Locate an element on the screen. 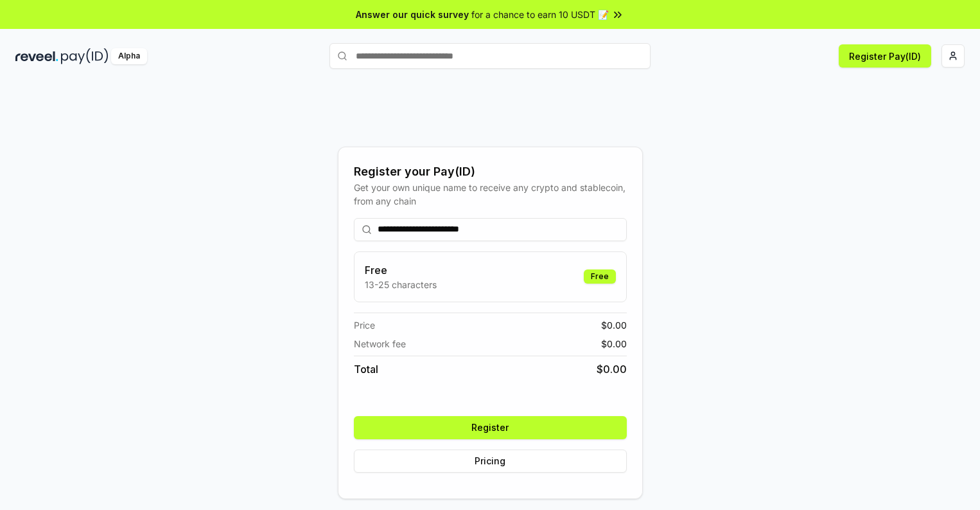  button: Register Pay(ID) is located at coordinates (886, 56).